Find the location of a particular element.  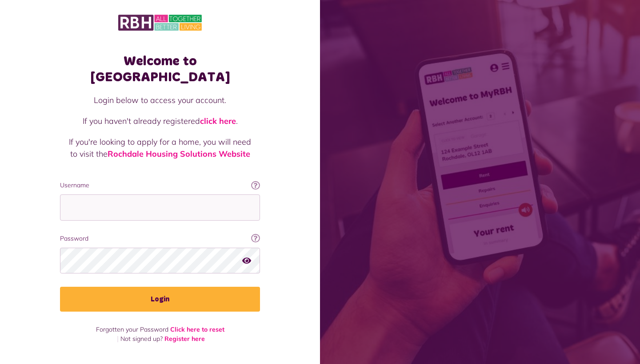

p: If you're looking to apply for a home, you will need to visit the is located at coordinates (160, 148).